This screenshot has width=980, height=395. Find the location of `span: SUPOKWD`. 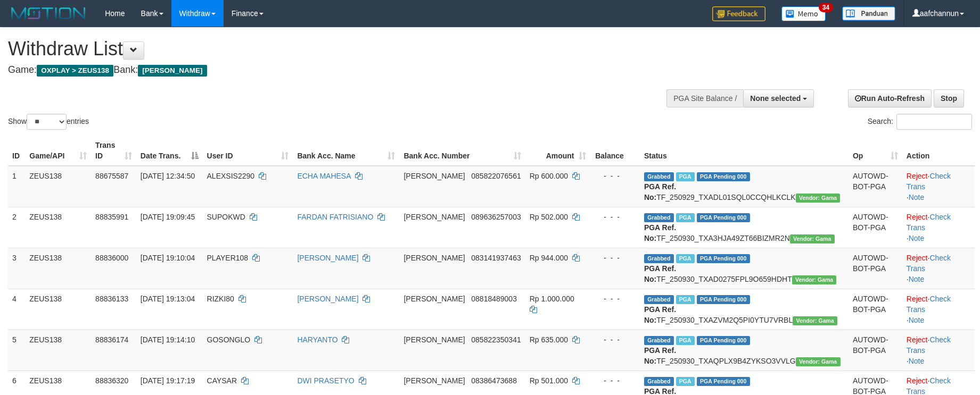

span: SUPOKWD is located at coordinates (226, 217).